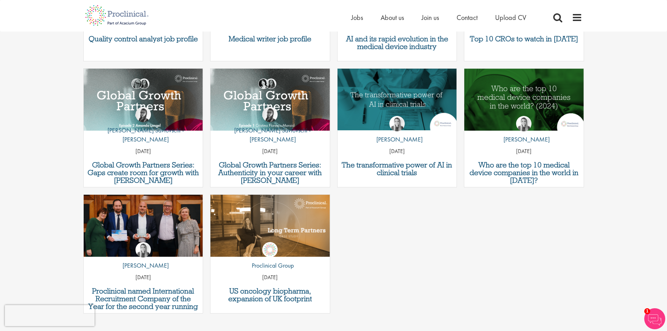 The height and width of the screenshot is (331, 667). What do you see at coordinates (430, 18) in the screenshot?
I see `span: Join us` at bounding box center [430, 18].